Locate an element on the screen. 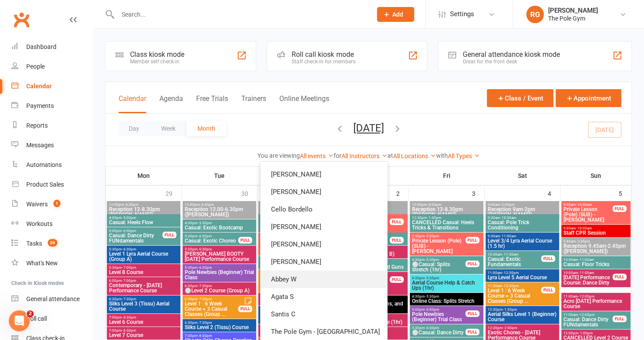 This screenshot has width=644, height=340. a: All Locations is located at coordinates (415, 156).